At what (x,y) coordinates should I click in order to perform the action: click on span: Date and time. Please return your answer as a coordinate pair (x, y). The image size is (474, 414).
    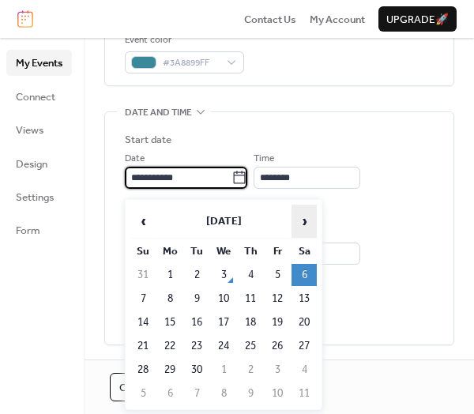
    Looking at the image, I should click on (158, 113).